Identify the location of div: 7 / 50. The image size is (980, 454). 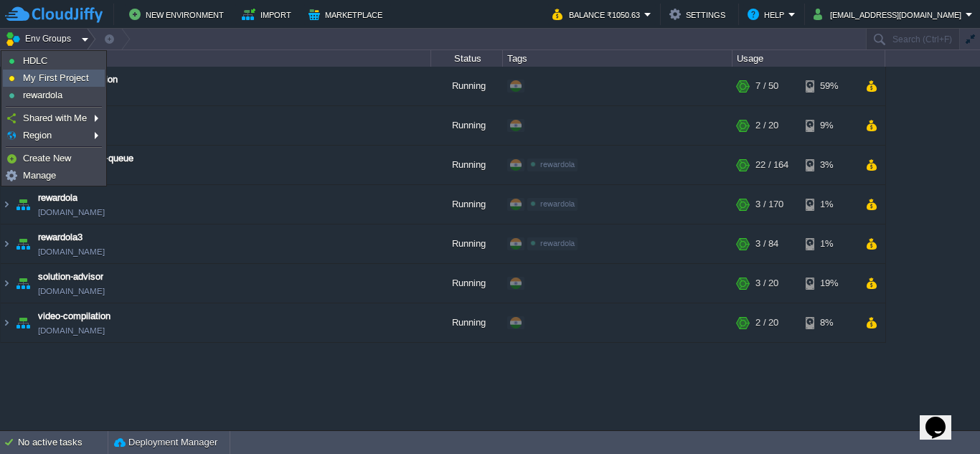
(768, 86).